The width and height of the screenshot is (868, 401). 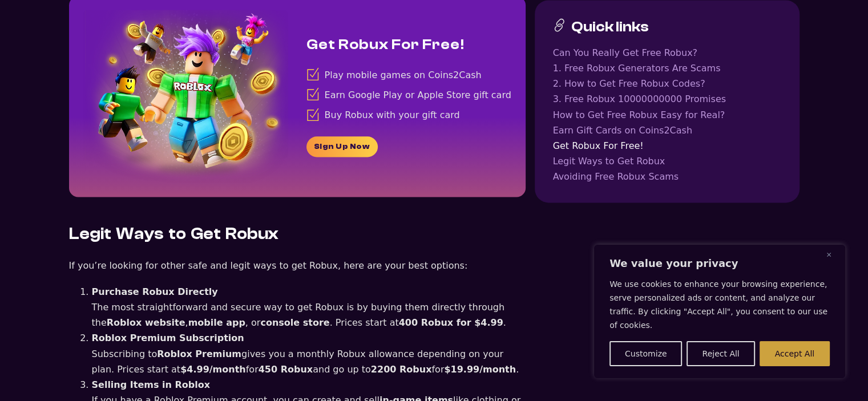 I want to click on h3: Quick links, so click(x=611, y=27).